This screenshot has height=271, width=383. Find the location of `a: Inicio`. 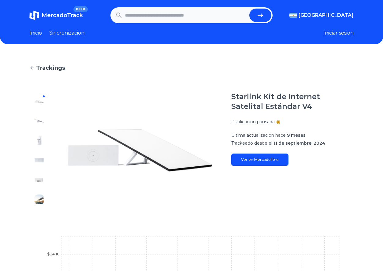

a: Inicio is located at coordinates (36, 33).